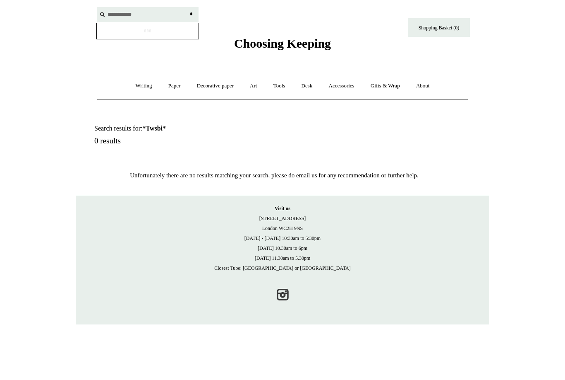  Describe the element at coordinates (423, 86) in the screenshot. I see `a: About` at that location.